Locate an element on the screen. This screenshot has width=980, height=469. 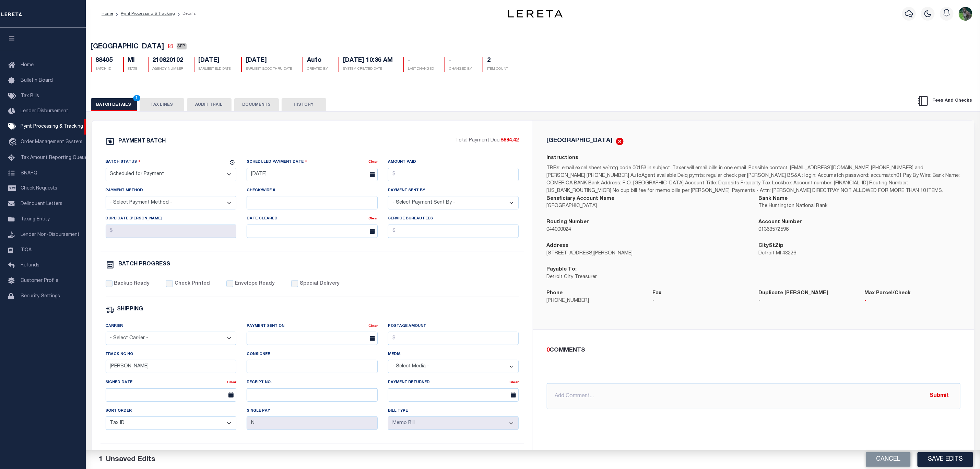
p: STATE is located at coordinates (133, 69).